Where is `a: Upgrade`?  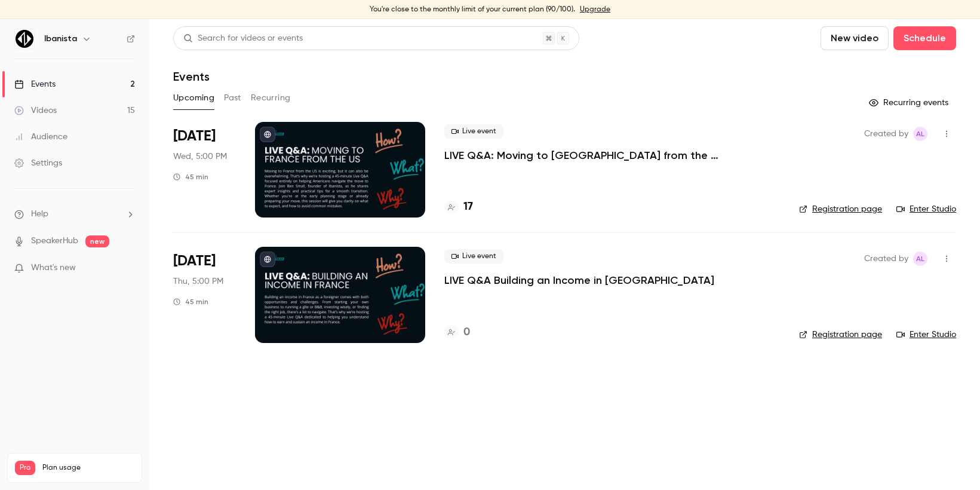
a: Upgrade is located at coordinates (595, 10).